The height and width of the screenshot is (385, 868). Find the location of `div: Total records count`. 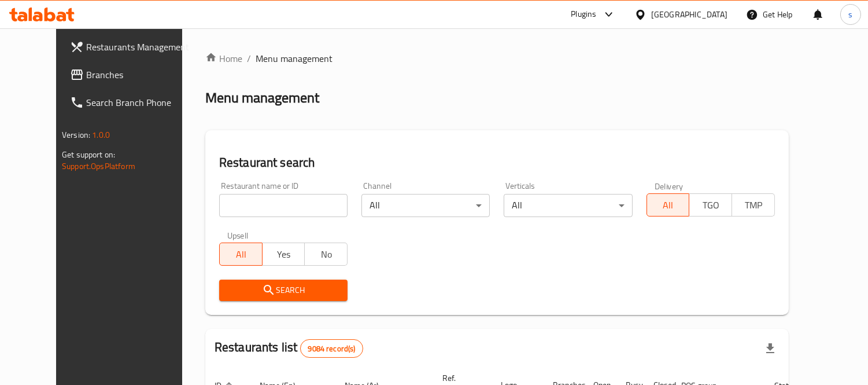

div: Total records count is located at coordinates (331, 349).